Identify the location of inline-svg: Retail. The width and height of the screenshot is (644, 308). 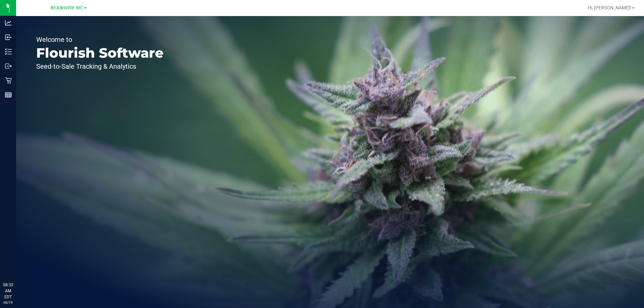
(8, 80).